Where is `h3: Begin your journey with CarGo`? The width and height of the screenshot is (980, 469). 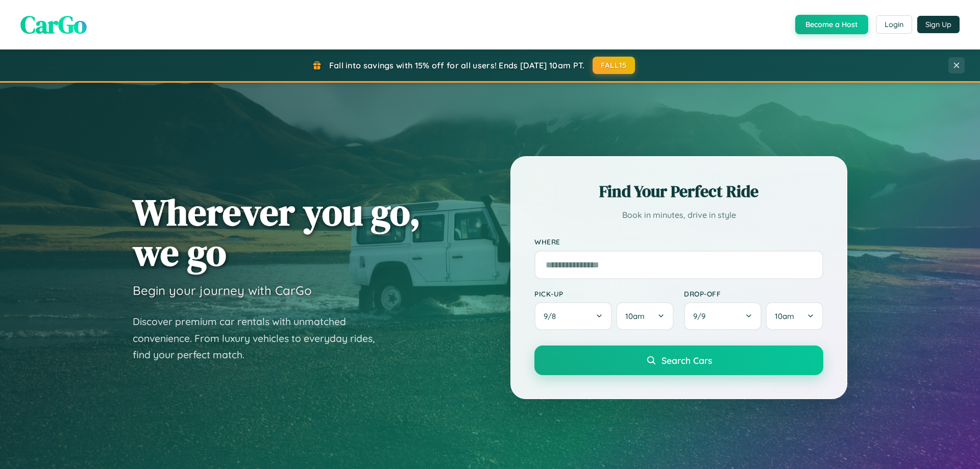
h3: Begin your journey with CarGo is located at coordinates (222, 290).